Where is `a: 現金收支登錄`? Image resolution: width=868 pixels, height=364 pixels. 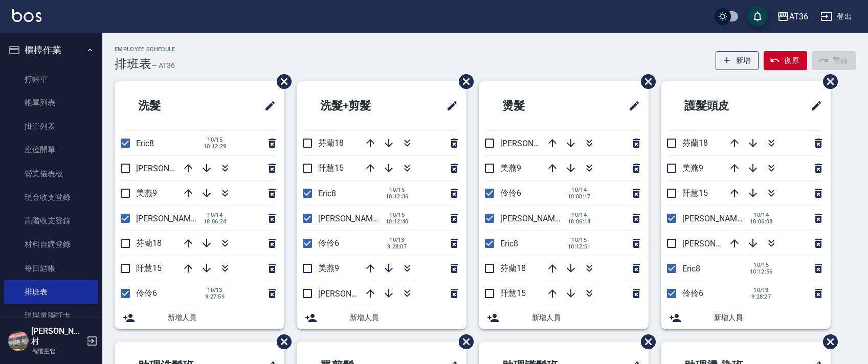
a: 現金收支登錄 is located at coordinates (51, 198).